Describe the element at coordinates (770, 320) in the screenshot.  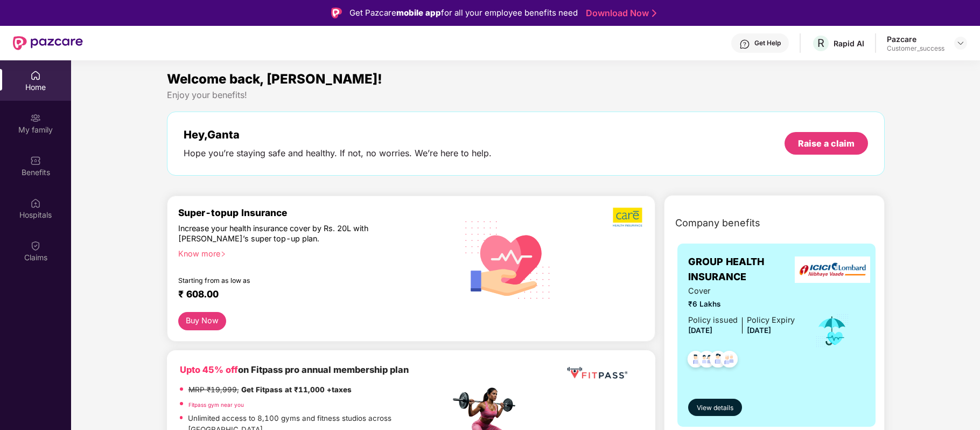
I see `div: Policy Expiry` at that location.